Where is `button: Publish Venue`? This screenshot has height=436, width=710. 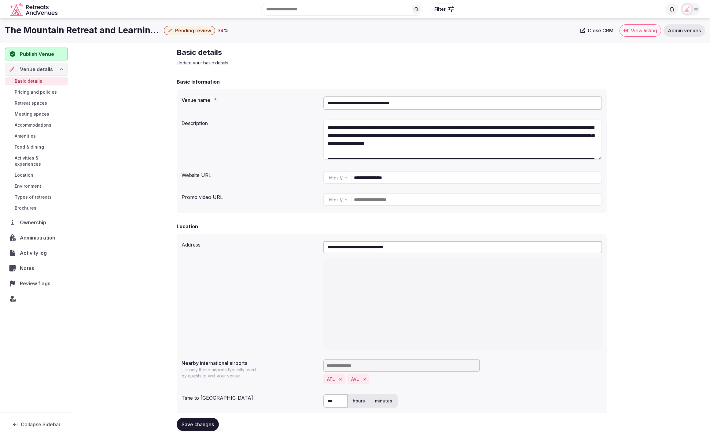 button: Publish Venue is located at coordinates (36, 54).